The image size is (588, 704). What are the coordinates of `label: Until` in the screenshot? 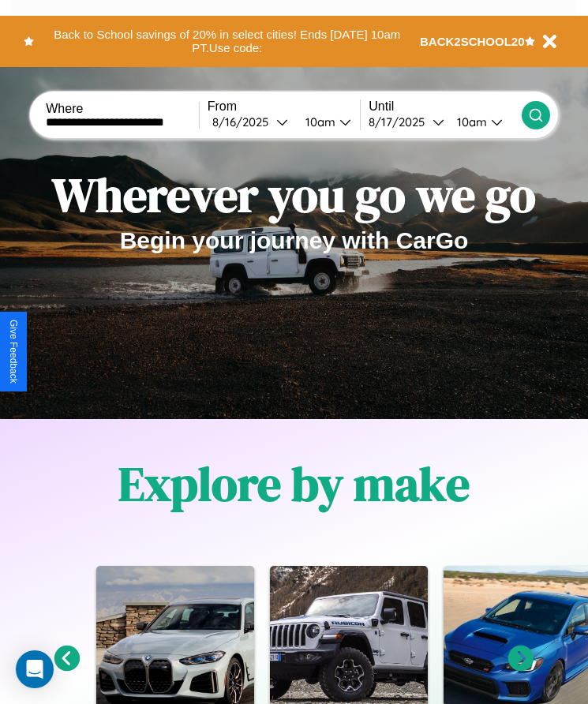 It's located at (445, 107).